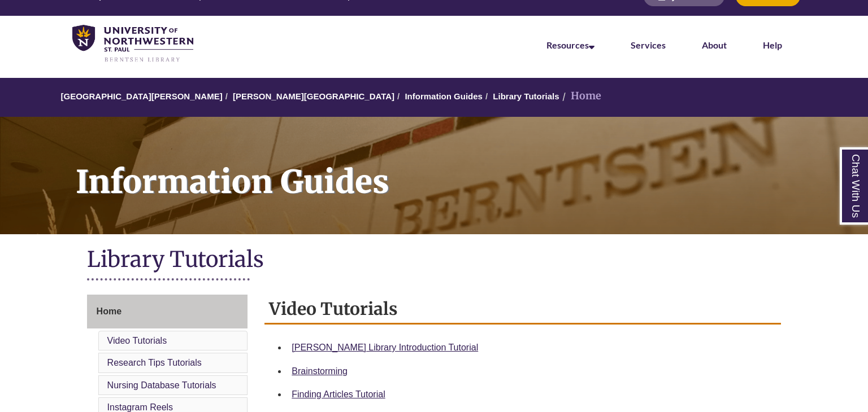  I want to click on a: Instagram Reels, so click(140, 407).